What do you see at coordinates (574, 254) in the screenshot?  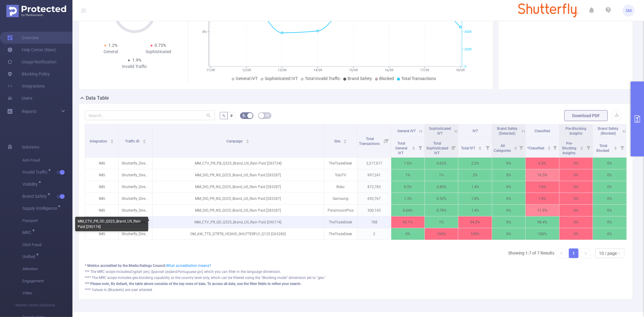 I see `li: 1` at bounding box center [574, 254].